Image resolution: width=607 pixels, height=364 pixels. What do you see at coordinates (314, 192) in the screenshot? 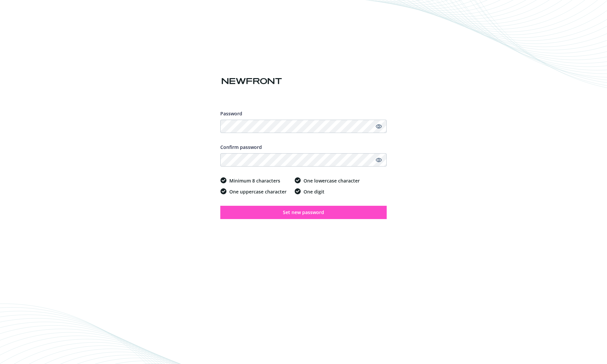
I see `span: One digit` at bounding box center [314, 192].